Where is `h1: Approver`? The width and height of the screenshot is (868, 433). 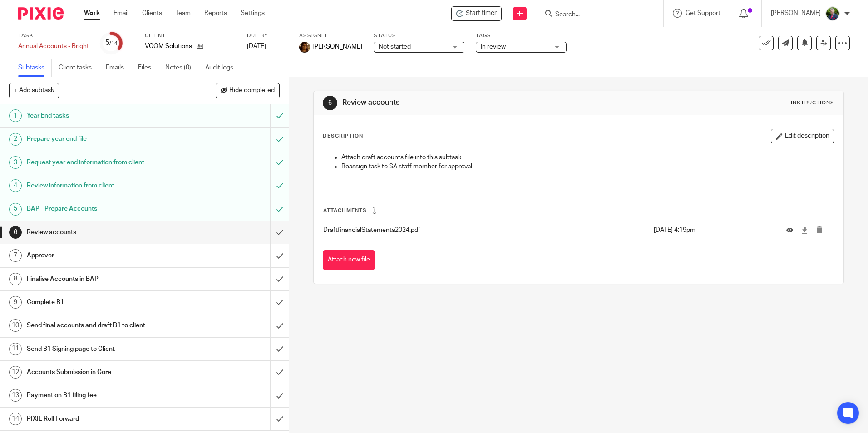
h1: Approver is located at coordinates (105, 255).